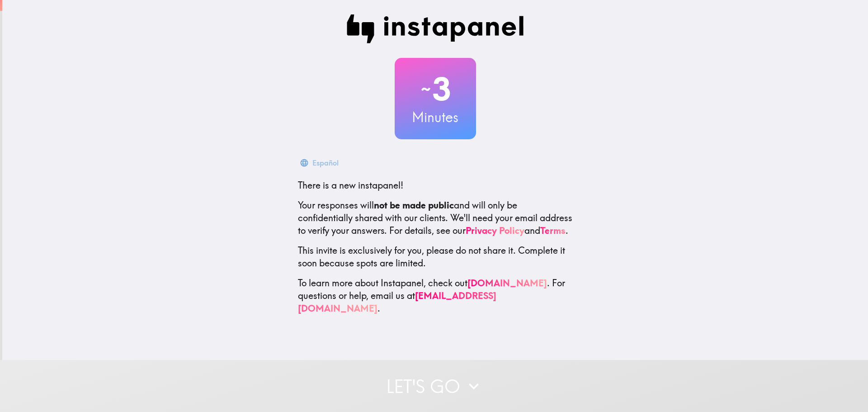  Describe the element at coordinates (350, 185) in the screenshot. I see `span: There is a new instapanel!` at that location.